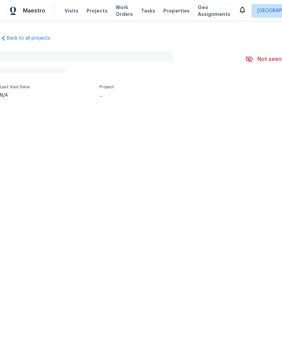 Image resolution: width=282 pixels, height=362 pixels. Describe the element at coordinates (97, 11) in the screenshot. I see `span: Projects` at that location.